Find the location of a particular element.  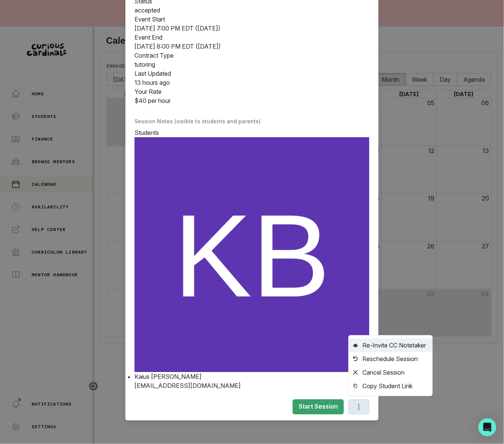

dd: 13 hours ago is located at coordinates (252, 83).